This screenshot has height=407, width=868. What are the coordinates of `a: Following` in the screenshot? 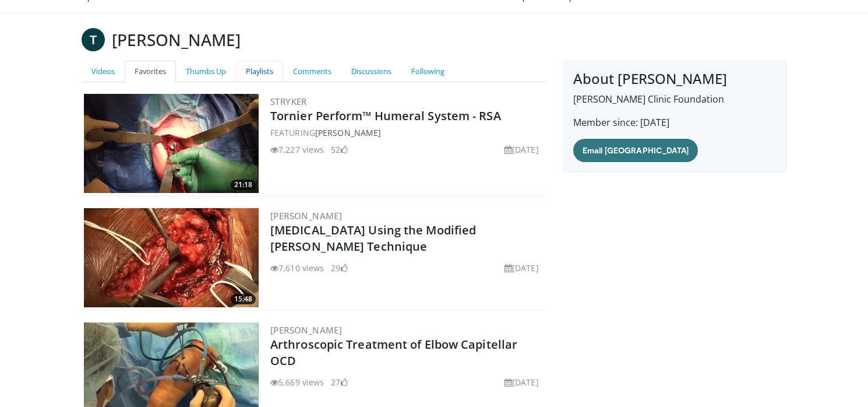 It's located at (428, 71).